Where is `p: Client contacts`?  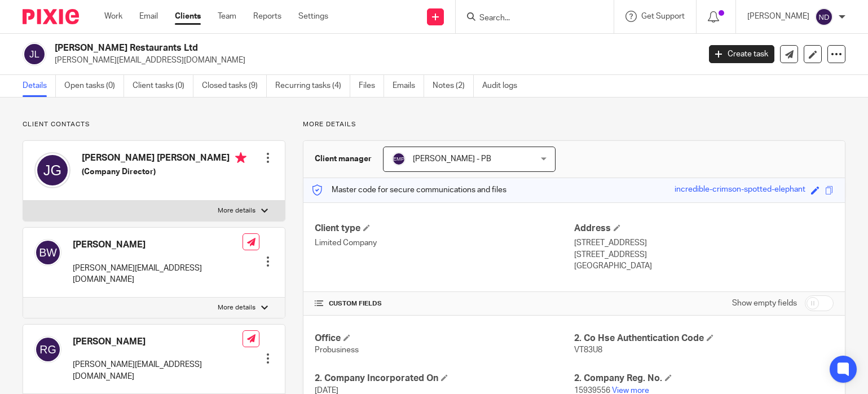 p: Client contacts is located at coordinates (154, 125).